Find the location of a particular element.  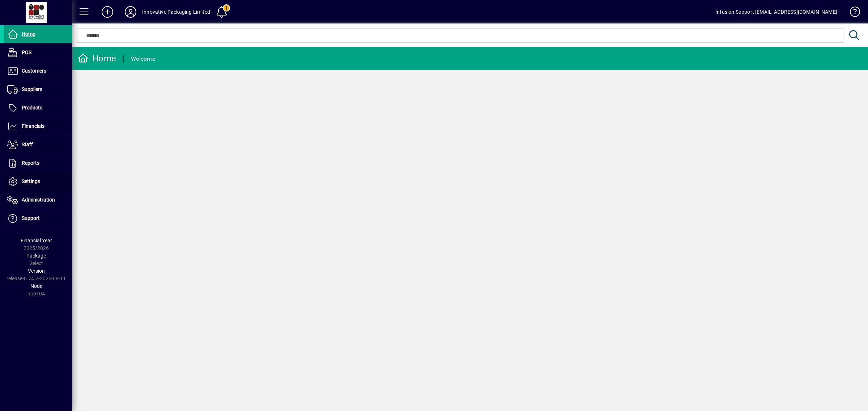

span: Staff is located at coordinates (27, 145).